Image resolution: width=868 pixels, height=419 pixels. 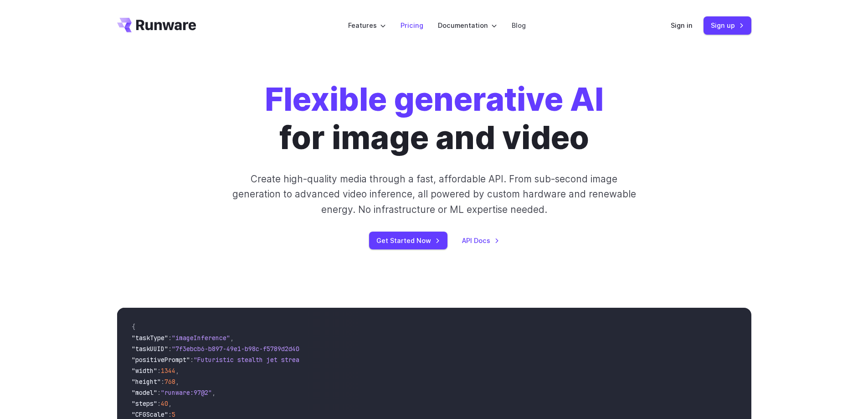 I want to click on a: Get Started Now, so click(x=408, y=240).